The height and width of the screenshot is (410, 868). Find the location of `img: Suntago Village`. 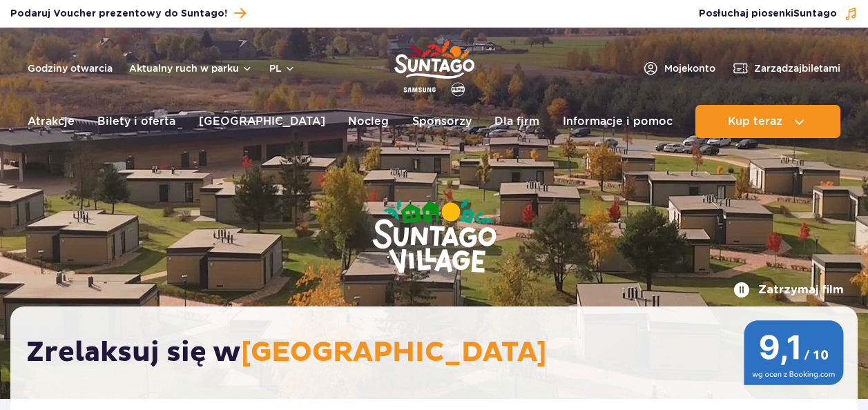

img: Suntago Village is located at coordinates (434, 237).